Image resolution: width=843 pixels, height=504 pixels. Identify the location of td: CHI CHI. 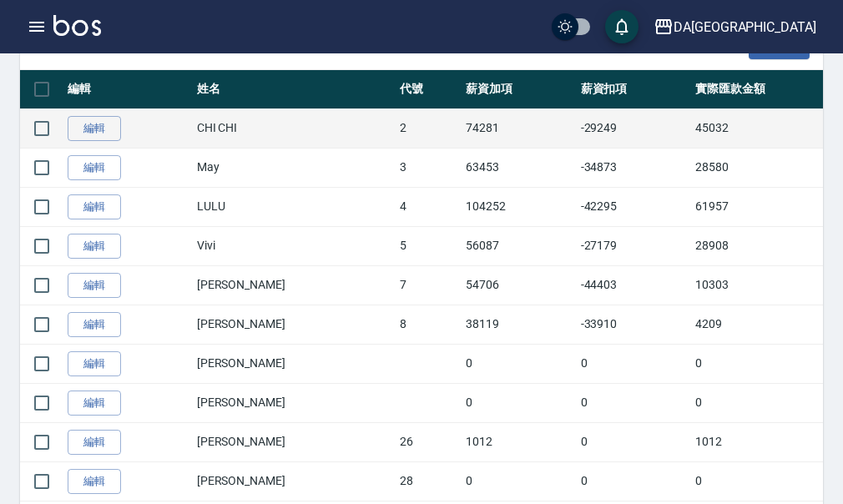
(293, 128).